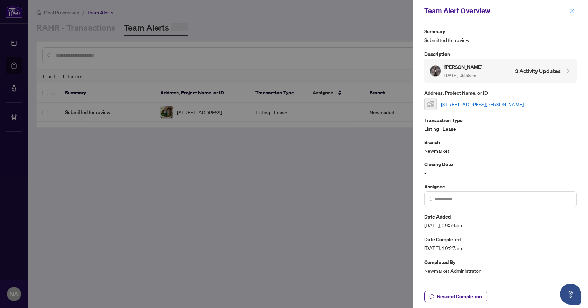 The image size is (588, 308). I want to click on p: Completed By, so click(501, 262).